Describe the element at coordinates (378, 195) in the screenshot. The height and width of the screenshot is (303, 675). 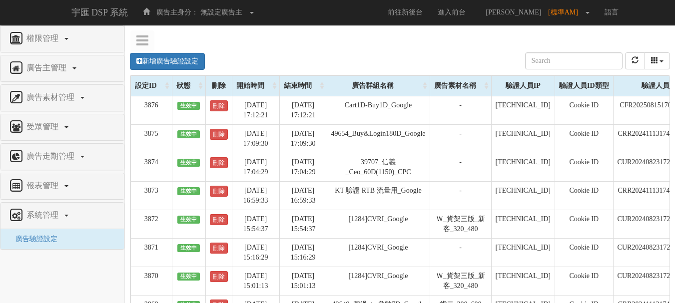
I see `td: KT 驗證 RTB 流量用_Google` at that location.